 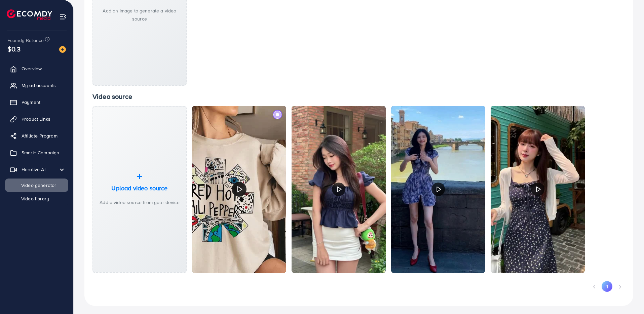 I want to click on span: Video library, so click(x=30, y=199).